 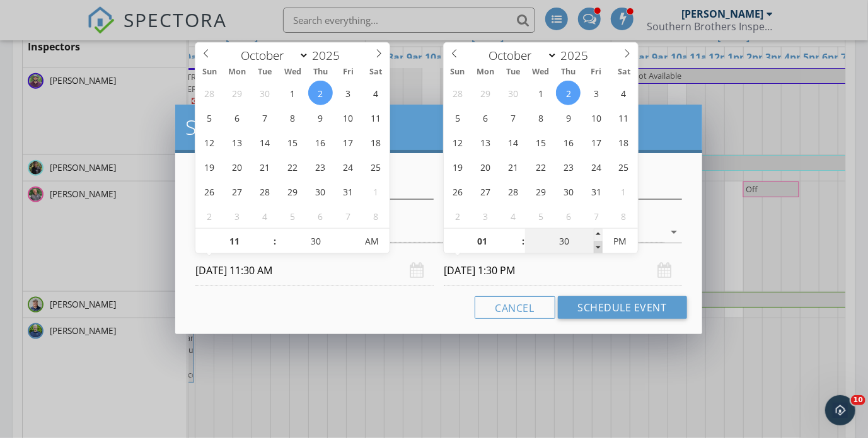 I want to click on button: Schedule Event, so click(x=622, y=307).